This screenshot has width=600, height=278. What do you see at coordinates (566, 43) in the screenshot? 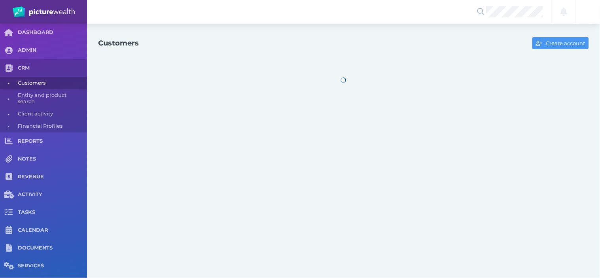
I see `span: Create account` at bounding box center [566, 43].